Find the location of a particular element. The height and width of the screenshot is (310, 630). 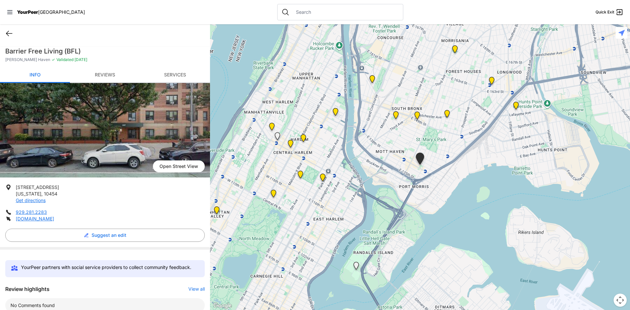

div: Closed is located at coordinates (277, 138).